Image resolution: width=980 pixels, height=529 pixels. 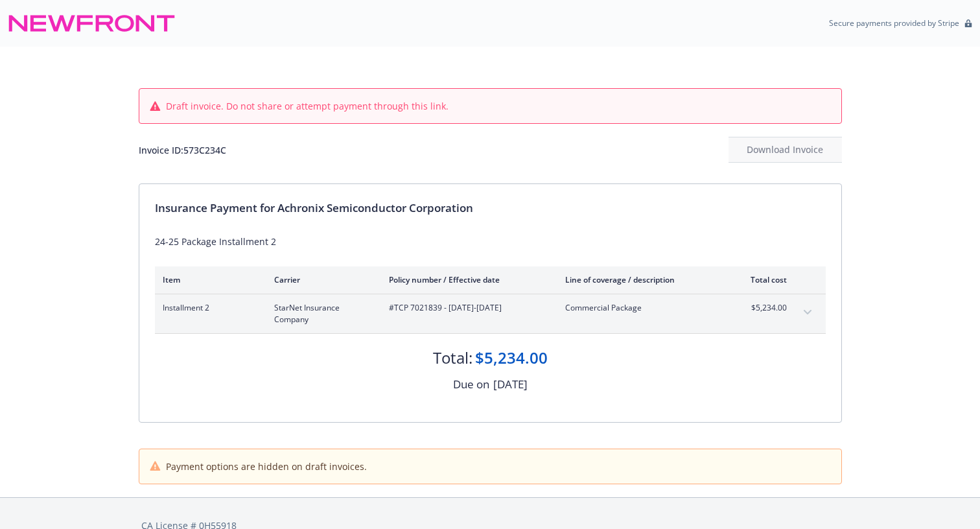 I want to click on button: expand content, so click(x=808, y=312).